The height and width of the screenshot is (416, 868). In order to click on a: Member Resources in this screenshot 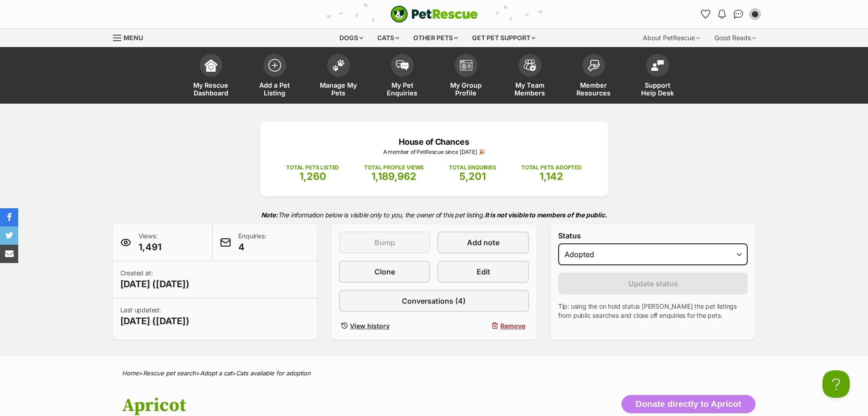, I will do `click(594, 76)`.